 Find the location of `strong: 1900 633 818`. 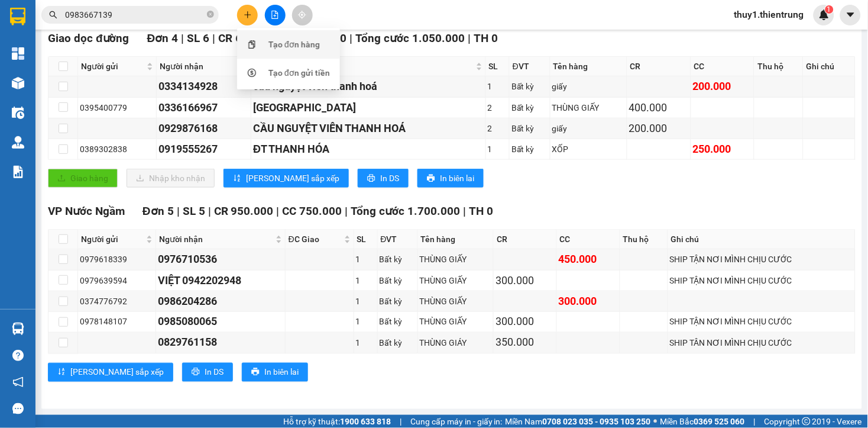

strong: 1900 633 818 is located at coordinates (366, 421).